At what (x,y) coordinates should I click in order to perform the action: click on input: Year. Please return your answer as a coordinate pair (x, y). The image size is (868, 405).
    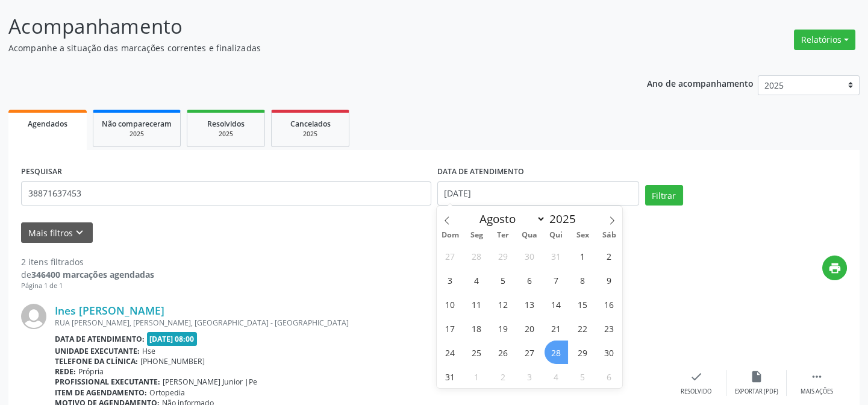
    Looking at the image, I should click on (565, 219).